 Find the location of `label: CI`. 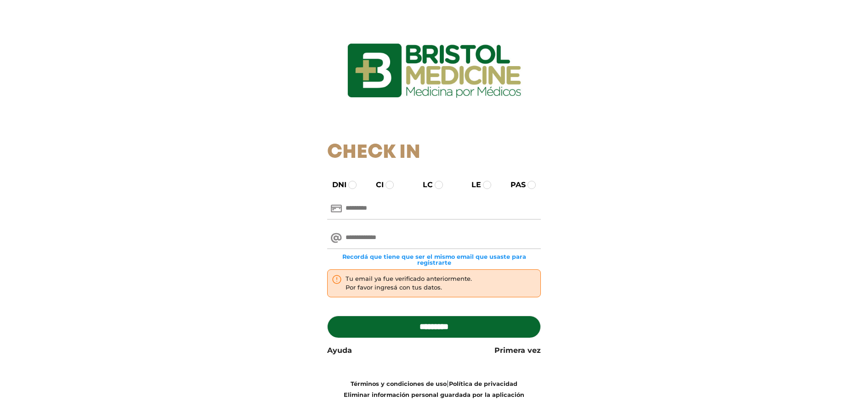

label: CI is located at coordinates (375, 185).